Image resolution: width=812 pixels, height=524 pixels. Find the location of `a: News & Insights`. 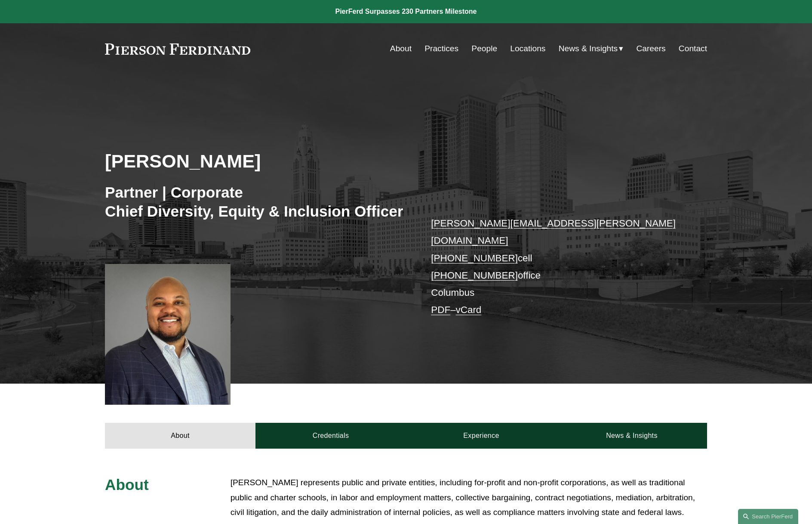

a: News & Insights is located at coordinates (631, 435).